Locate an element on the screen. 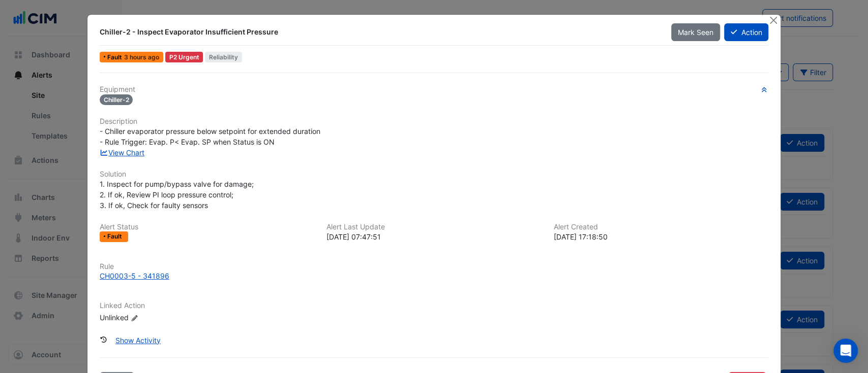 This screenshot has height=373, width=868. button: Close is located at coordinates (773, 20).